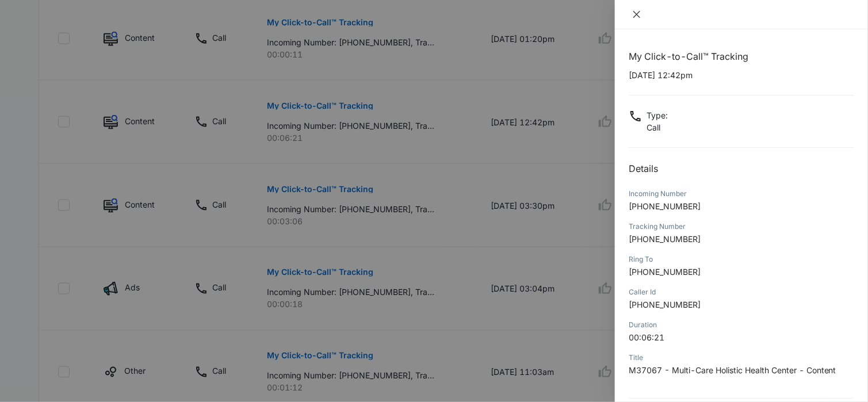 This screenshot has height=402, width=868. What do you see at coordinates (657, 115) in the screenshot?
I see `p: Type :` at bounding box center [657, 115].